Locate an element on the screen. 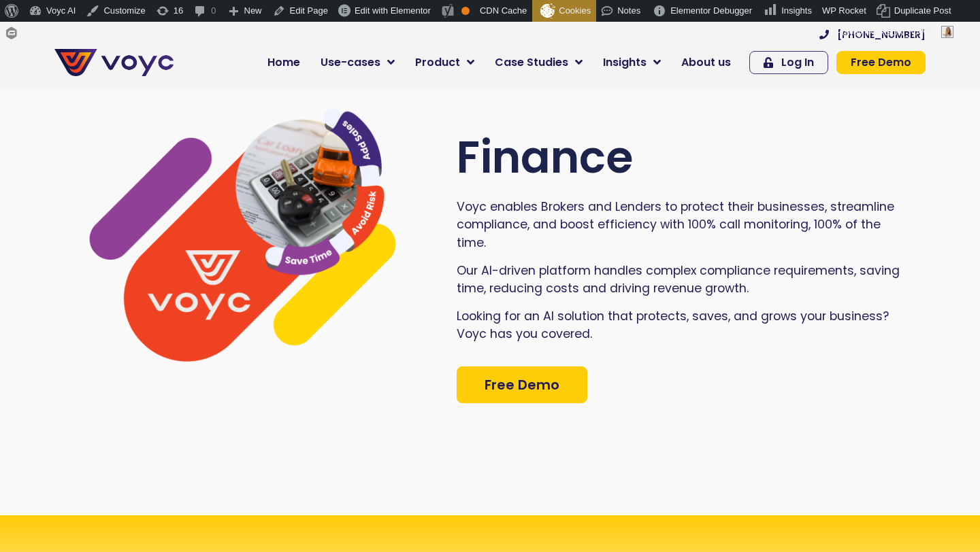  a: Howdy, is located at coordinates (895, 33).